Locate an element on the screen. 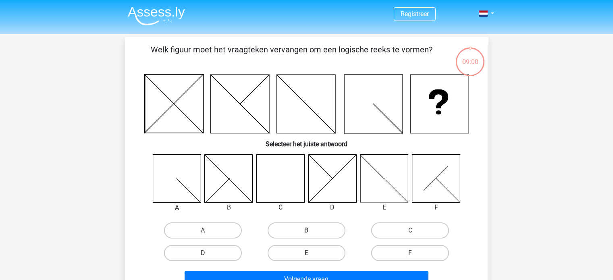 This screenshot has height=280, width=613. div: B is located at coordinates (229, 208).